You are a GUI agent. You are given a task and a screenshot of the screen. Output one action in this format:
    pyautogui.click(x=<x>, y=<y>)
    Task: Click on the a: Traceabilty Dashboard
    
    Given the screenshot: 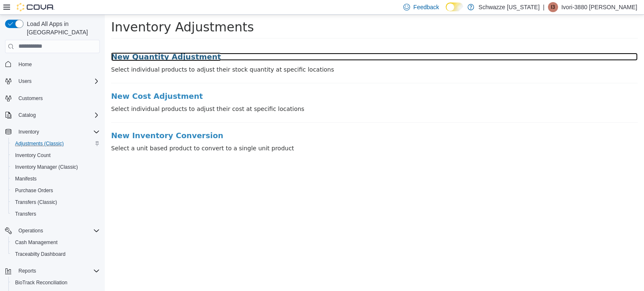 What is the action you would take?
    pyautogui.click(x=40, y=254)
    